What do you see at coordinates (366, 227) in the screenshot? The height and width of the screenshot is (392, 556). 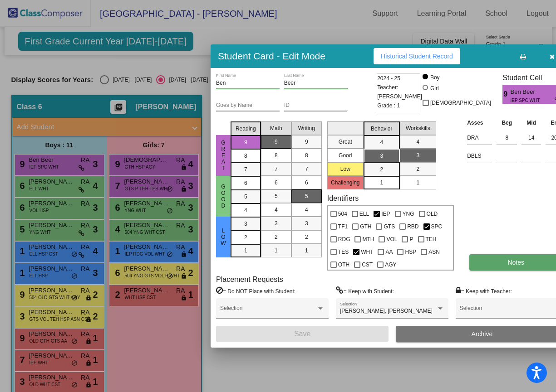 I see `span: GTH` at bounding box center [366, 227].